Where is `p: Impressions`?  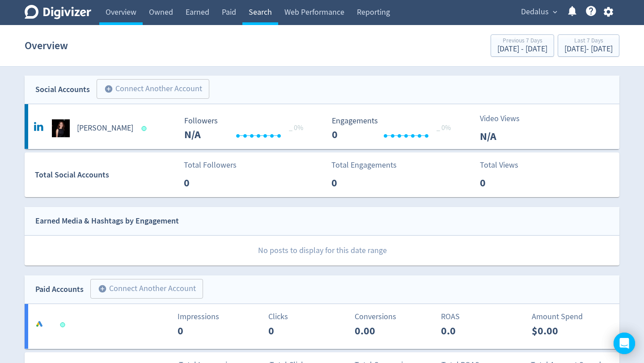
p: Impressions is located at coordinates (218, 316).